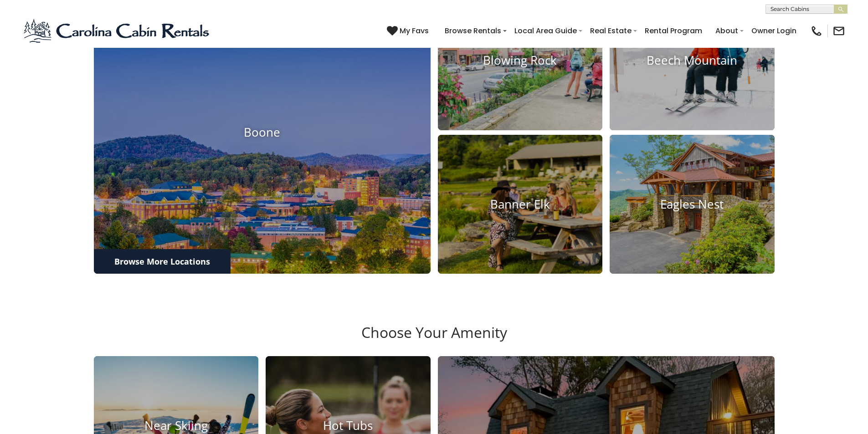  I want to click on a: My Favs, so click(408, 31).